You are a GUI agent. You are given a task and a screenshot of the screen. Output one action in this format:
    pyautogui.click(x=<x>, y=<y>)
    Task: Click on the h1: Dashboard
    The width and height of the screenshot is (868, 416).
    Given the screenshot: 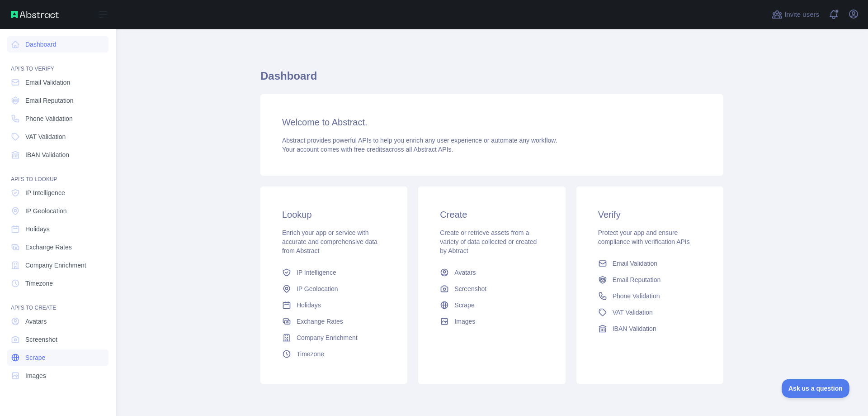 What is the action you would take?
    pyautogui.click(x=492, y=80)
    